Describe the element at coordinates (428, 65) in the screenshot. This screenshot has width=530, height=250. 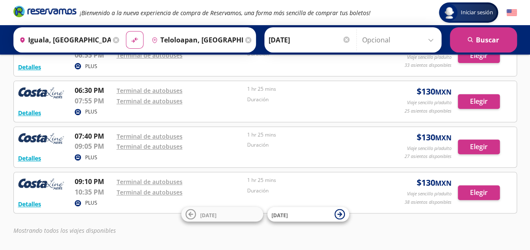
I see `p: 33 asientos disponibles` at that location.